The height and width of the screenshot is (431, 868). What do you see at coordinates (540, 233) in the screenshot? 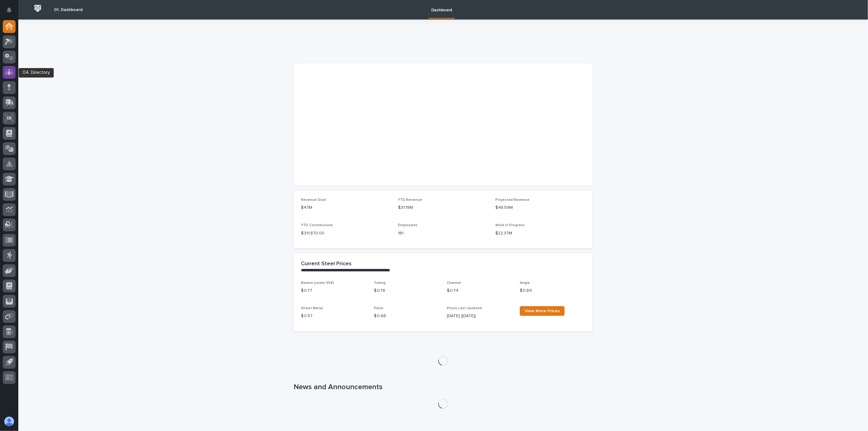
I see `p: $22.37M` at bounding box center [540, 233].